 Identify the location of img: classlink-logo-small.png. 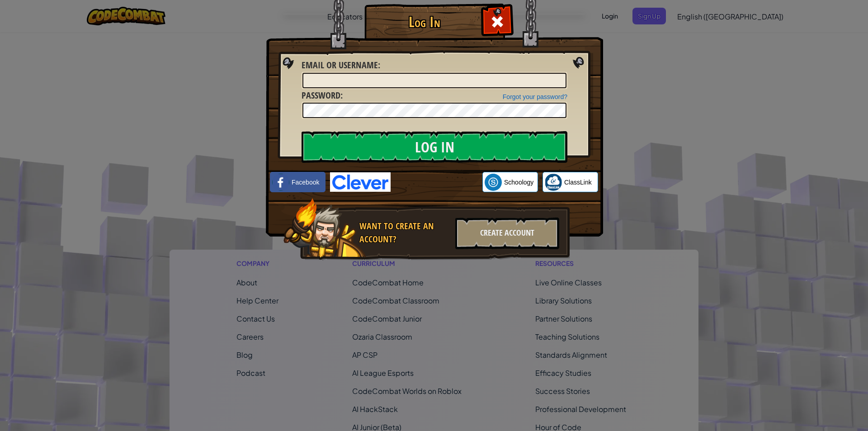
(554, 182).